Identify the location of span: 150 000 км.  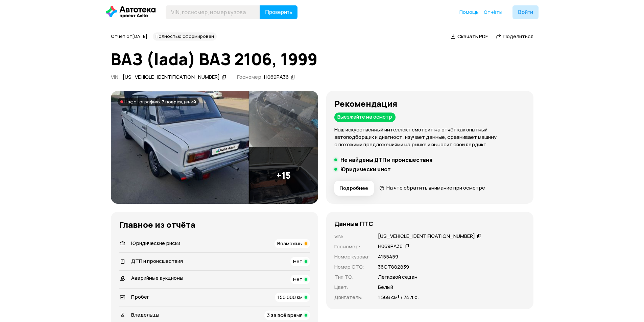
(290, 297).